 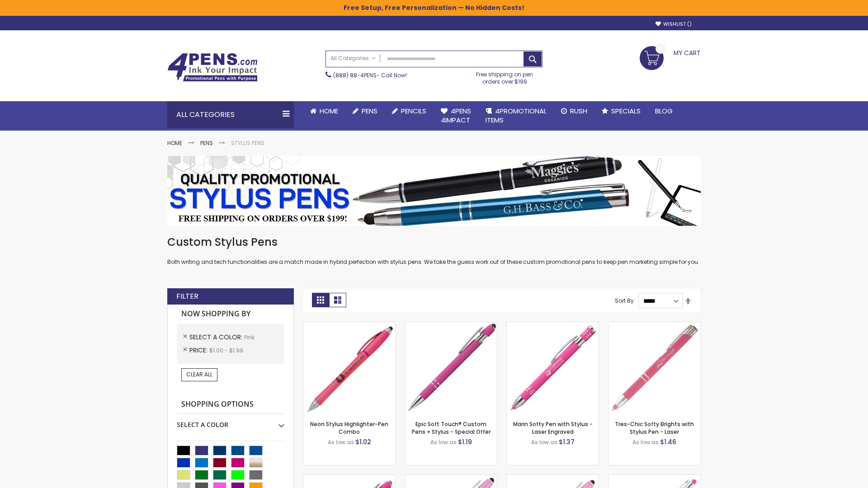 I want to click on strong: Grid, so click(x=321, y=300).